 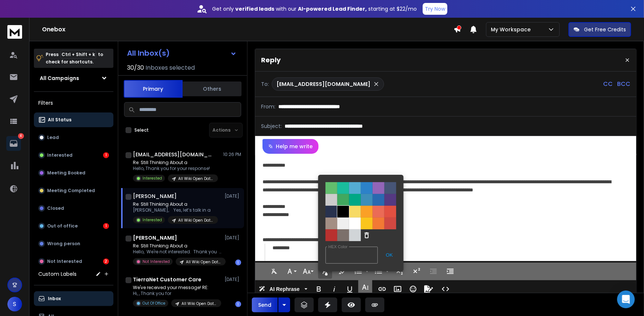 I want to click on button: Help me write, so click(x=290, y=146).